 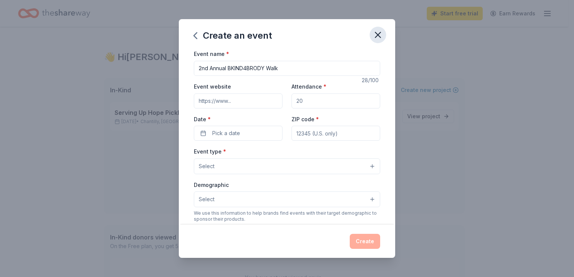 I want to click on div: We use this information to help brands find events with their target demographic to sponsor their..., so click(x=287, y=216).